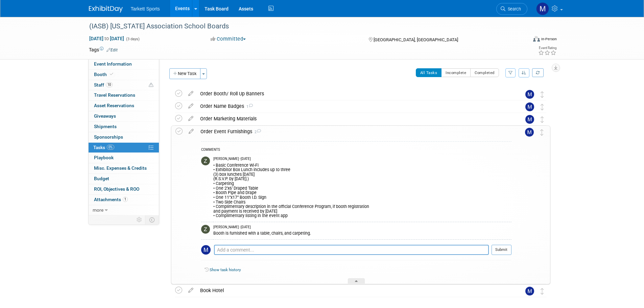  I want to click on div: COMMENTS, so click(356, 150).